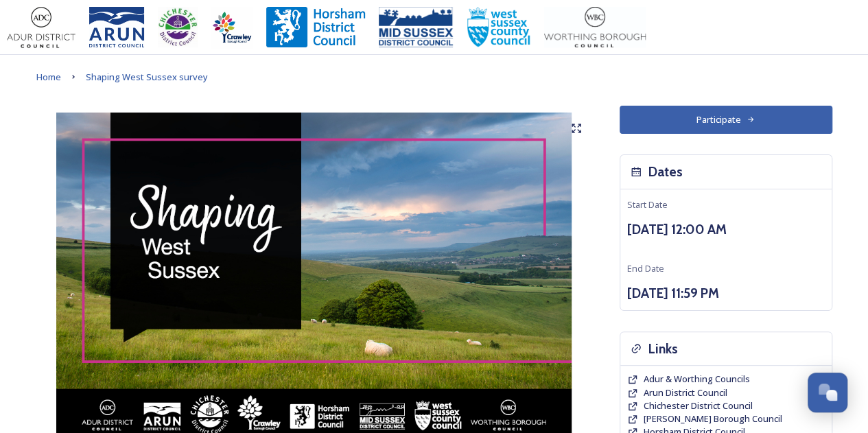 The height and width of the screenshot is (433, 868). What do you see at coordinates (698, 405) in the screenshot?
I see `span: Chichester District Council` at bounding box center [698, 405].